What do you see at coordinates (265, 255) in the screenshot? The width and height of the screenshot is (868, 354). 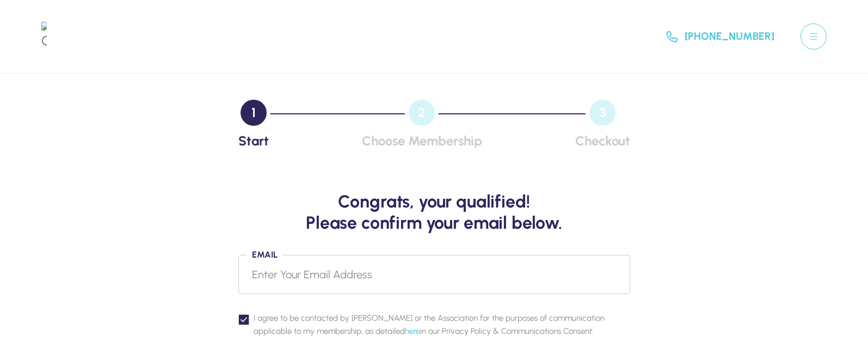 I see `label: Email` at bounding box center [265, 255].